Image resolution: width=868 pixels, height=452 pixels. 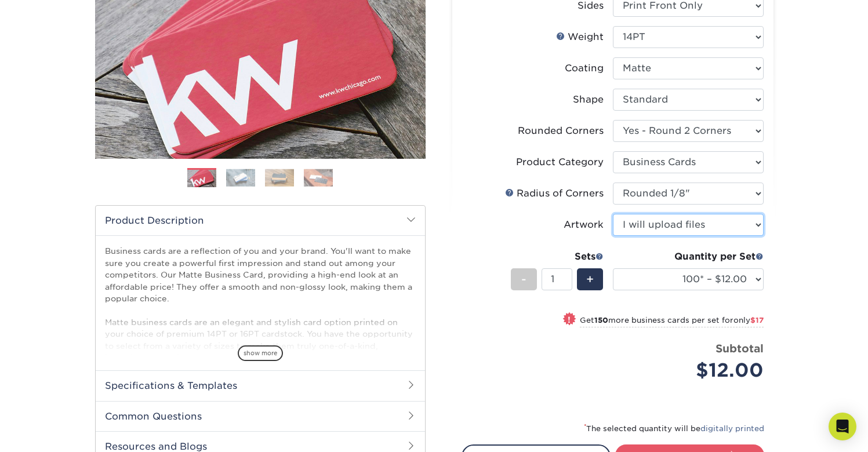 I want to click on strong: 150, so click(x=602, y=320).